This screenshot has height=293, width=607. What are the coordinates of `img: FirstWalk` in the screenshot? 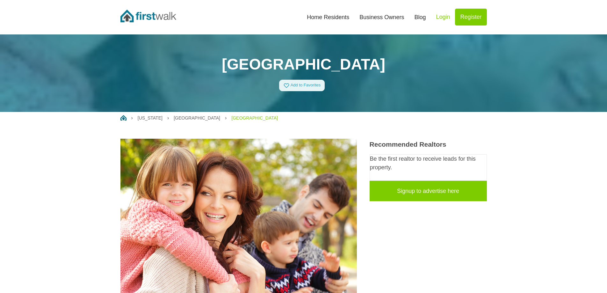 It's located at (148, 16).